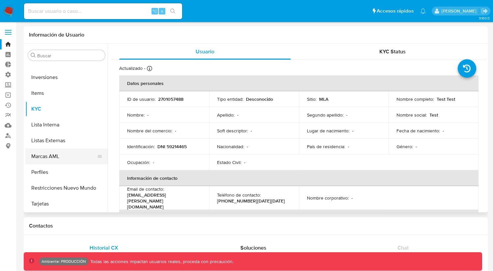 The image size is (493, 271). What do you see at coordinates (230, 99) in the screenshot?
I see `p: Tipo entidad :` at bounding box center [230, 99].